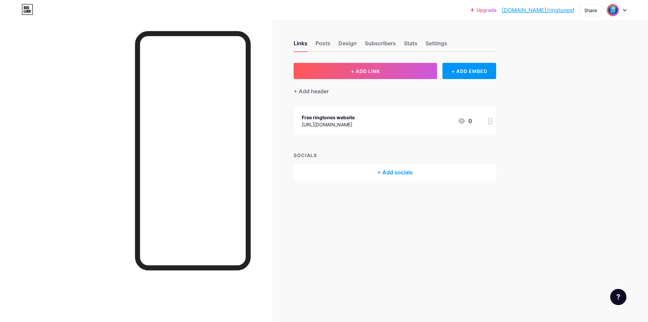  What do you see at coordinates (365, 71) in the screenshot?
I see `button: + ADD LINK` at bounding box center [365, 71].